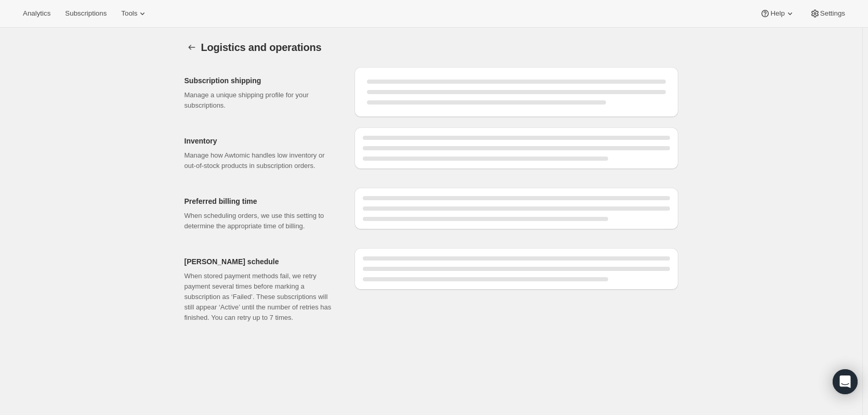 The image size is (868, 415). What do you see at coordinates (261, 221) in the screenshot?
I see `p: When scheduling orders, we use this setting to determine the appropriate time of billing.` at bounding box center [261, 221].